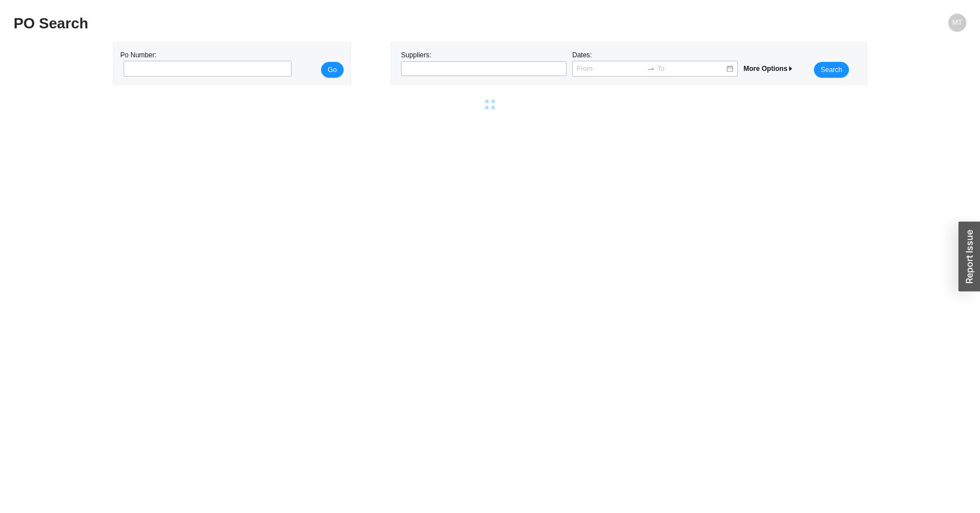 The height and width of the screenshot is (513, 980). I want to click on div: Po Number:, so click(204, 64).